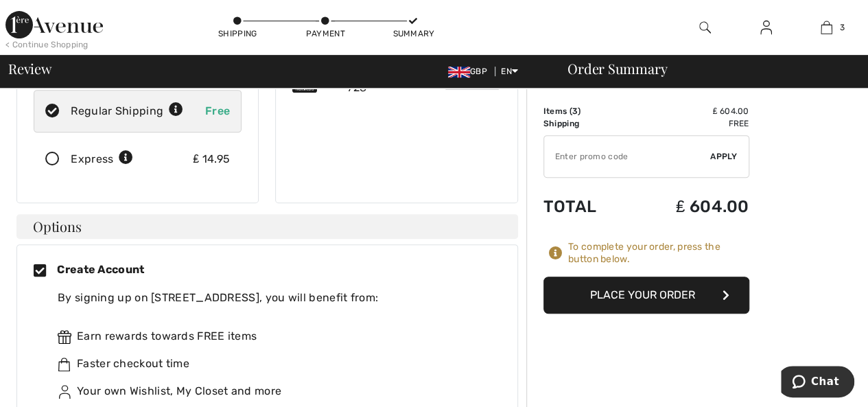  What do you see at coordinates (587, 112) in the screenshot?
I see `td: Items ( )` at bounding box center [587, 112].